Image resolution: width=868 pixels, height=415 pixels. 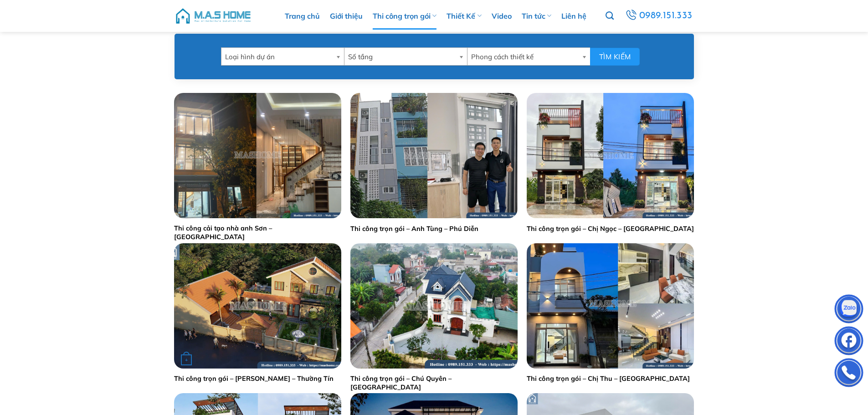 What do you see at coordinates (346, 16) in the screenshot?
I see `a: Giới thiệu` at bounding box center [346, 16].